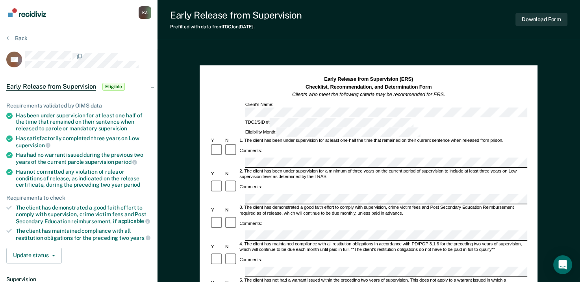 This screenshot has height=282, width=580. I want to click on em: Clients who meet the following criteria may be recommended for ERS., so click(369, 95).